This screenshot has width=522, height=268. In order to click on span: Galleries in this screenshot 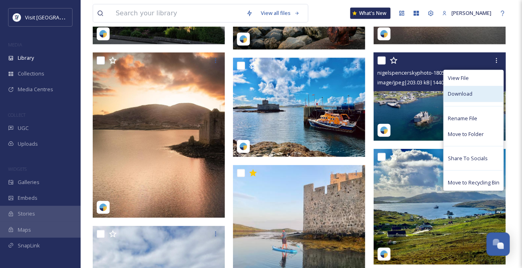, I will do `click(29, 182)`.